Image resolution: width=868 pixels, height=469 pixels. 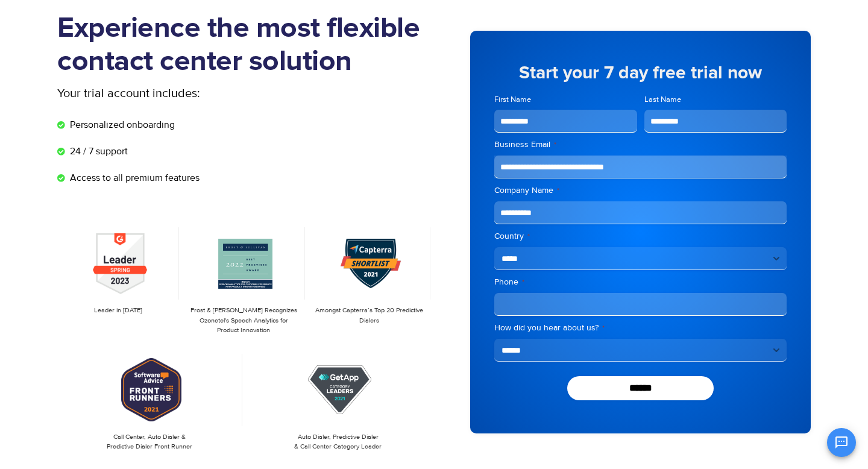 I want to click on h1: Experience the most flexible contact center solution, so click(x=245, y=45).